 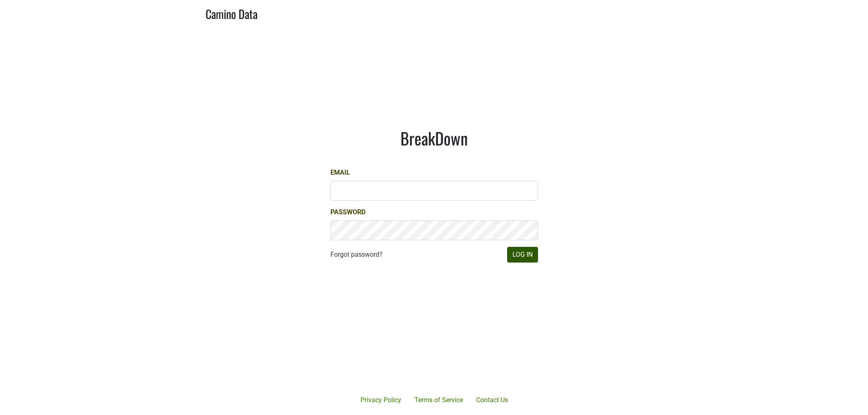 What do you see at coordinates (434, 138) in the screenshot?
I see `h1: BreakDown` at bounding box center [434, 138].